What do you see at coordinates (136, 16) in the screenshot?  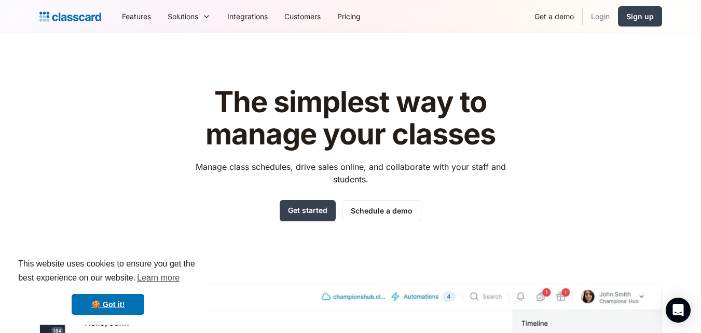 I see `a: Features` at bounding box center [136, 16].